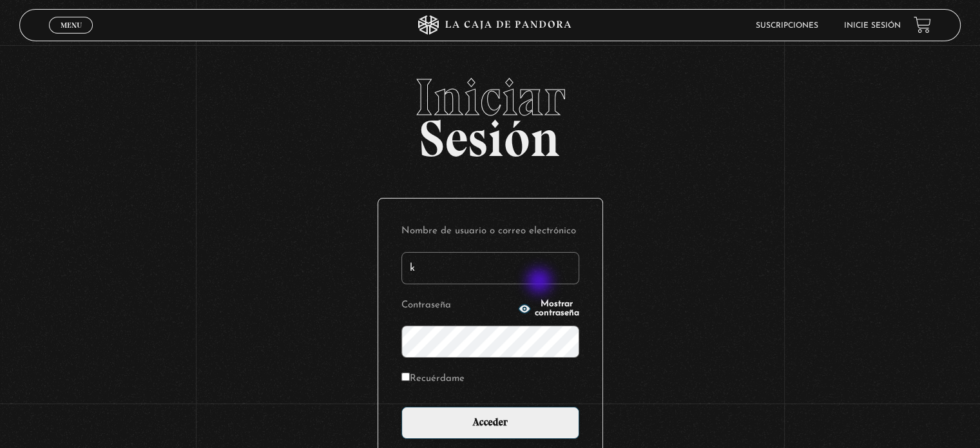  I want to click on input: Recuérdame, so click(405, 377).